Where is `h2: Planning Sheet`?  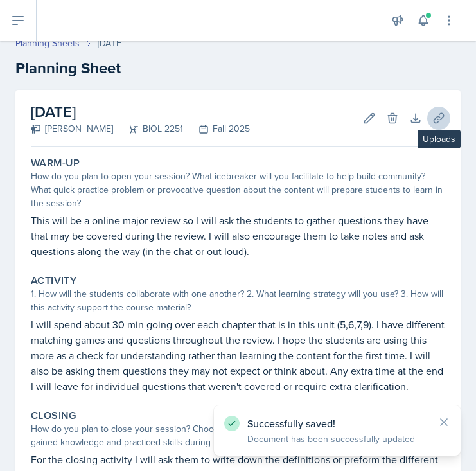 h2: Planning Sheet is located at coordinates (238, 68).